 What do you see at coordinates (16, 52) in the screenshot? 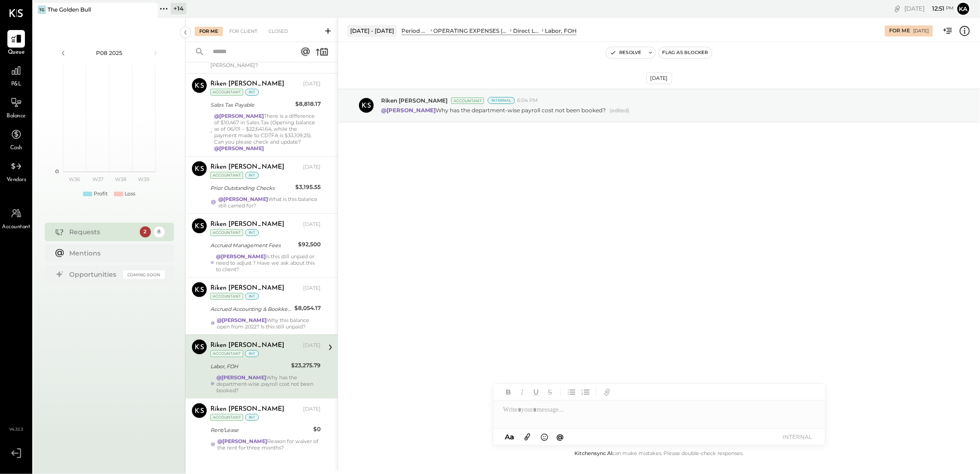
I see `span: Queue` at bounding box center [16, 52].